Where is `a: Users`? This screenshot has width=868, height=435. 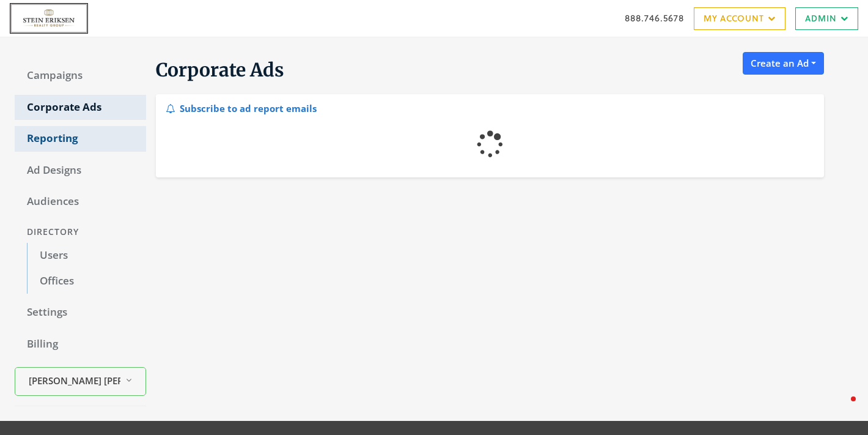 a: Users is located at coordinates (86, 255).